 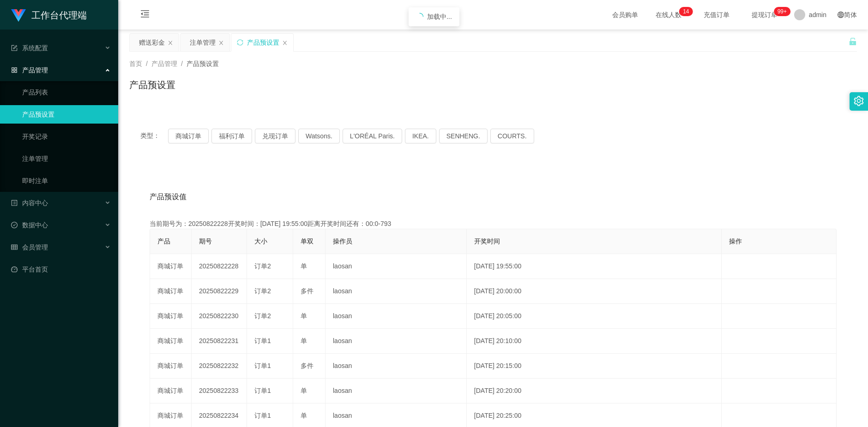 What do you see at coordinates (263, 42) in the screenshot?
I see `div: 产品预设置` at bounding box center [263, 42].